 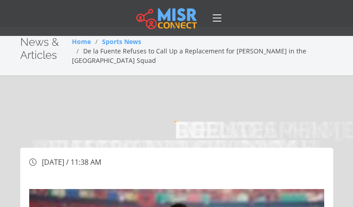 I want to click on span: News & Articles, so click(x=40, y=49).